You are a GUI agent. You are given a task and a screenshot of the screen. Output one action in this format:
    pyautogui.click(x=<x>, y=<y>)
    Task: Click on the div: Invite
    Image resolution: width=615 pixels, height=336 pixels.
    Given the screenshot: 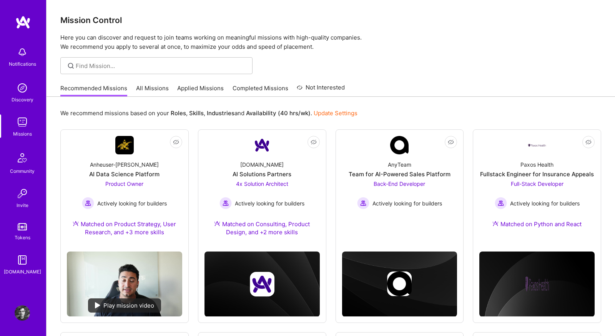 What is the action you would take?
    pyautogui.click(x=22, y=205)
    